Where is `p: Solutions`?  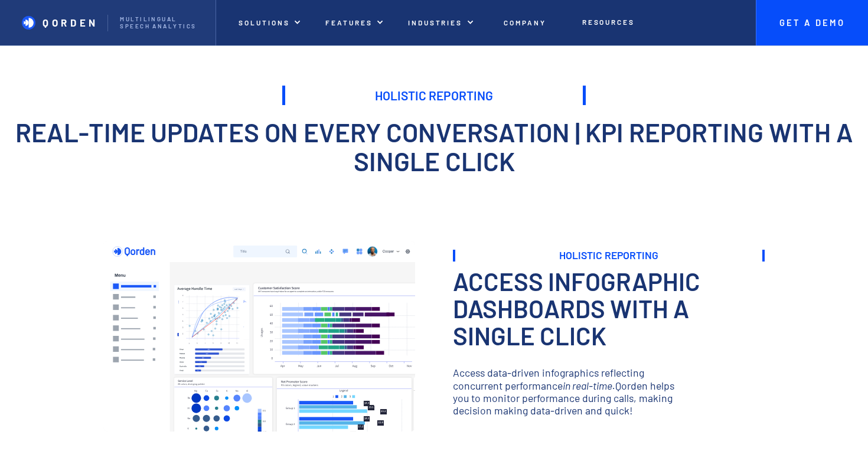
p: Solutions is located at coordinates (264, 22).